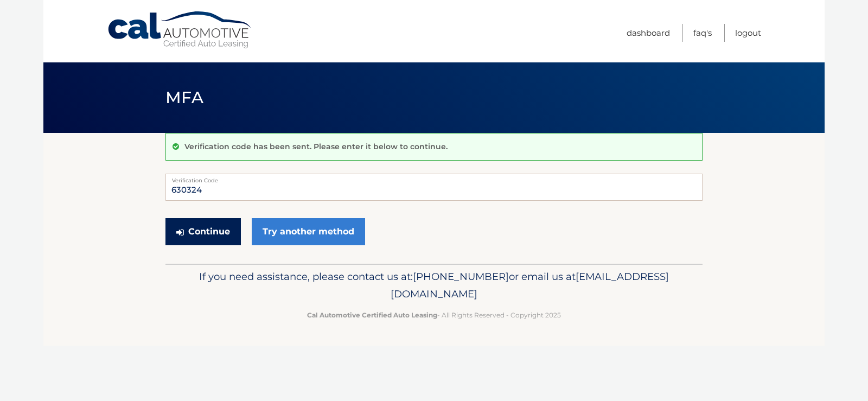  Describe the element at coordinates (649, 33) in the screenshot. I see `a: Dashboard` at that location.